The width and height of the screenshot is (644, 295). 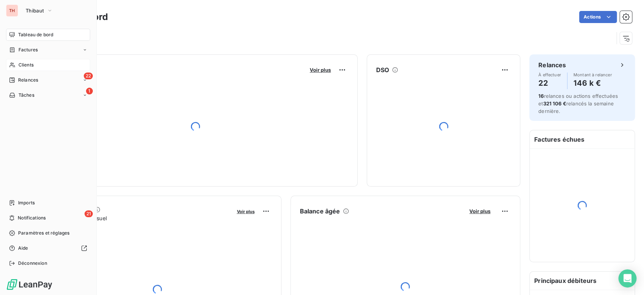 I want to click on span: Notifications, so click(x=32, y=218).